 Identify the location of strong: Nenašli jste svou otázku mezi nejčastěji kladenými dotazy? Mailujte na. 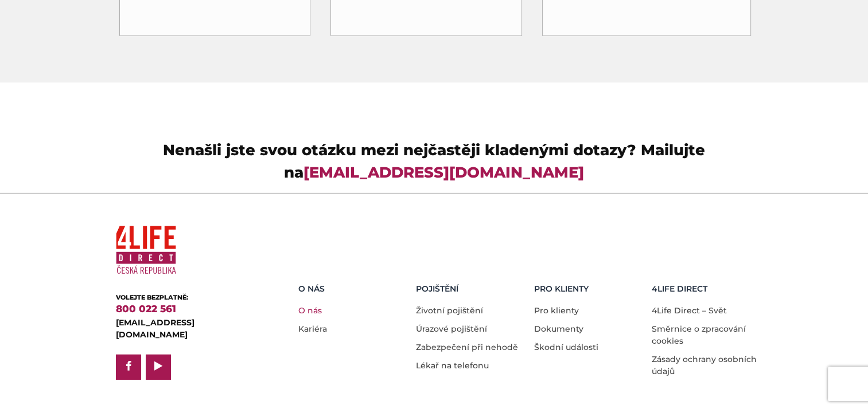
(434, 161).